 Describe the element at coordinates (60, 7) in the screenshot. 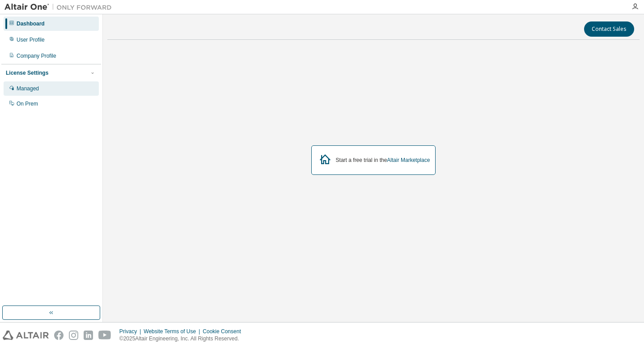

I see `img: Altair One` at that location.